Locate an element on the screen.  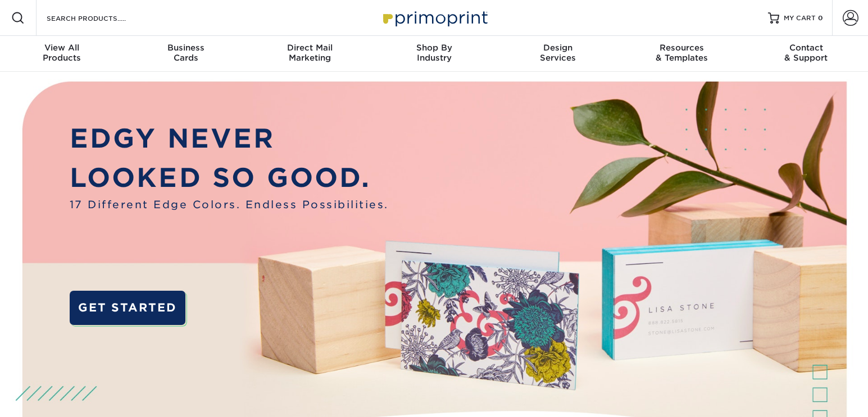
p: EDGY NEVER is located at coordinates (229, 139).